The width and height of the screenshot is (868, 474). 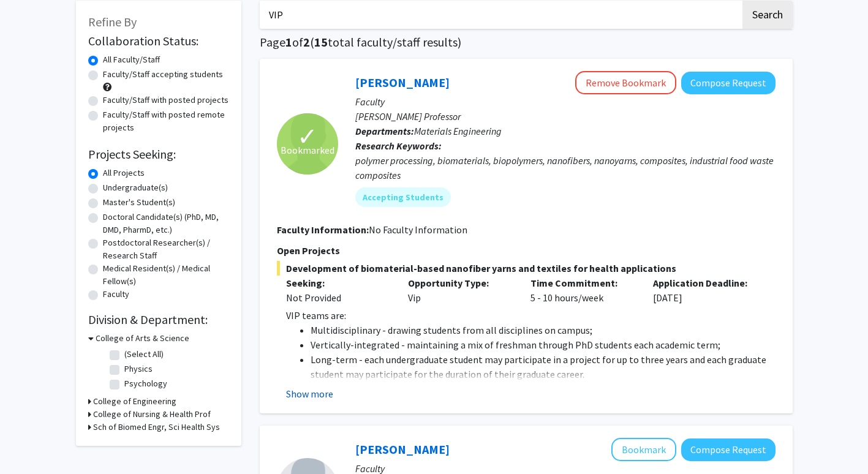 What do you see at coordinates (166, 121) in the screenshot?
I see `label: Faculty/Staff with posted remote projects` at bounding box center [166, 121].